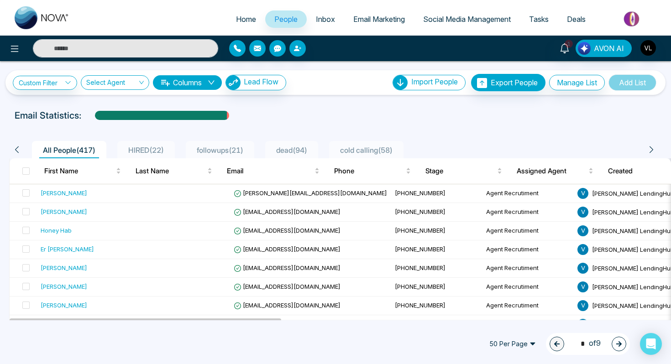 This screenshot has width=671, height=364. What do you see at coordinates (588, 344) in the screenshot?
I see `span: of 9` at bounding box center [588, 344].